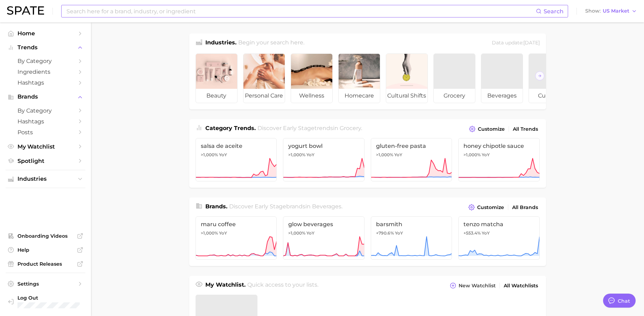 The image size is (644, 316). Describe the element at coordinates (301, 11) in the screenshot. I see `input: Search here for a brand, industry, or ingredient` at that location.